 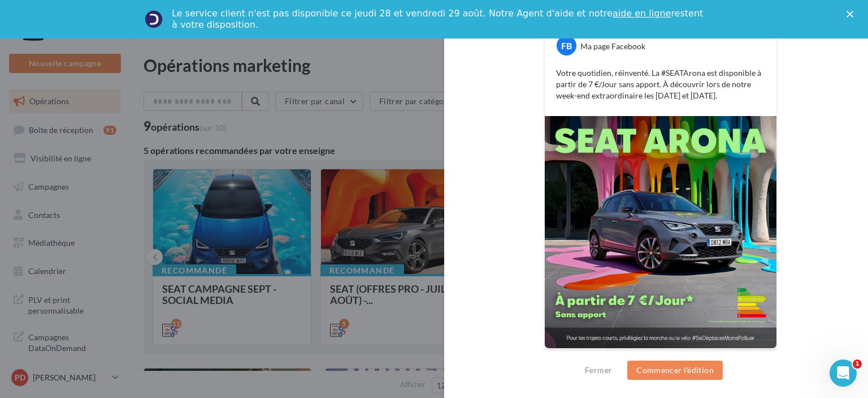 I want to click on img: Profile image for Service-Client, so click(x=153, y=19).